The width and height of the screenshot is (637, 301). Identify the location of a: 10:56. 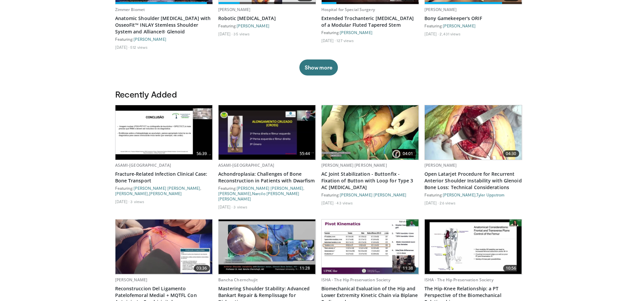
(473, 247).